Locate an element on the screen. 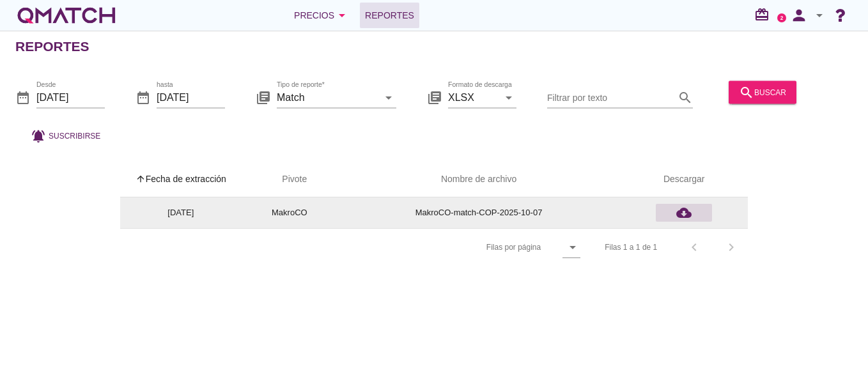 The width and height of the screenshot is (868, 391). span: Suscribirse is located at coordinates (74, 135).